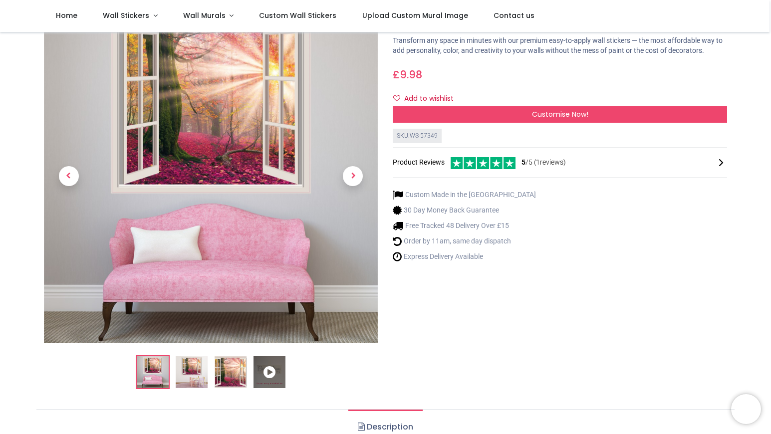 The image size is (771, 434). Describe the element at coordinates (427, 99) in the screenshot. I see `button: Add to wishlistAdd to wishlist` at that location.